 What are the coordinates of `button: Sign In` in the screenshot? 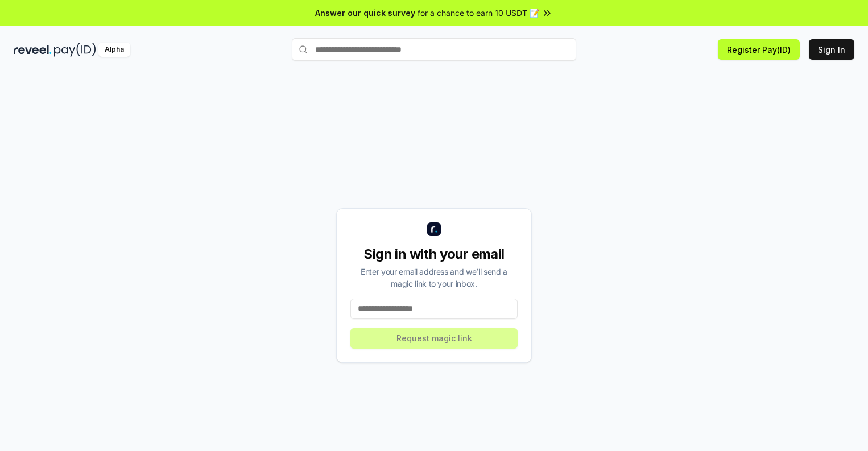 It's located at (832, 49).